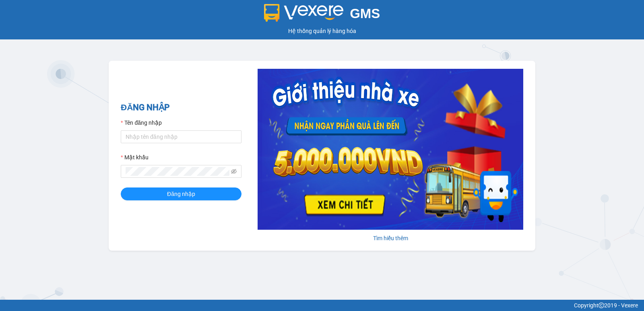 This screenshot has height=311, width=644. What do you see at coordinates (181, 194) in the screenshot?
I see `button: Đăng nhập` at bounding box center [181, 194].